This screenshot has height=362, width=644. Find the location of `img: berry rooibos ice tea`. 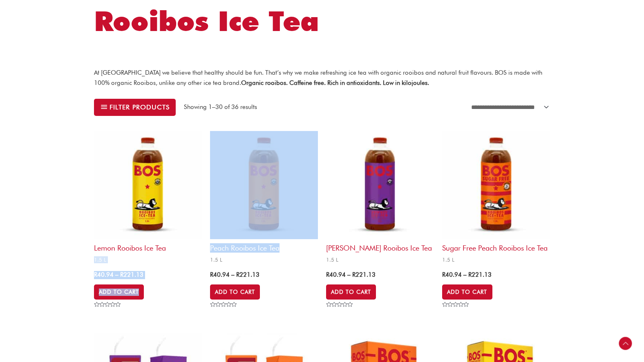

img: berry rooibos ice tea is located at coordinates (380, 185).